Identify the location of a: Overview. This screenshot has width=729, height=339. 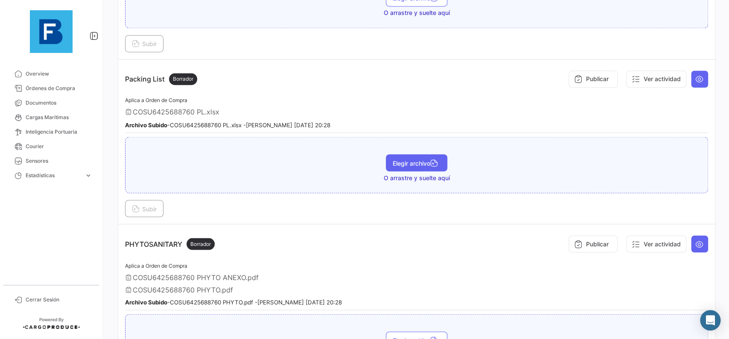
(51, 74).